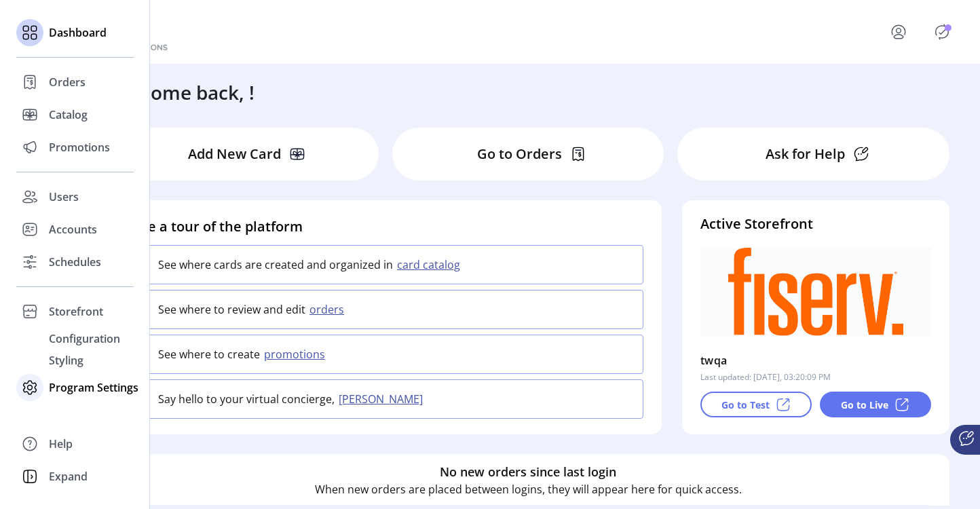 The height and width of the screenshot is (509, 980). Describe the element at coordinates (528, 490) in the screenshot. I see `p: When new orders are placed between logins, they will appear here for quick access.` at that location.